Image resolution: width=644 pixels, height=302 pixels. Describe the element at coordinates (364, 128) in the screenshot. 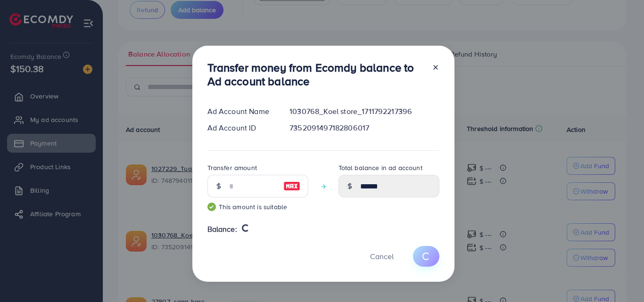

I see `div: 7352091497182806017` at that location.